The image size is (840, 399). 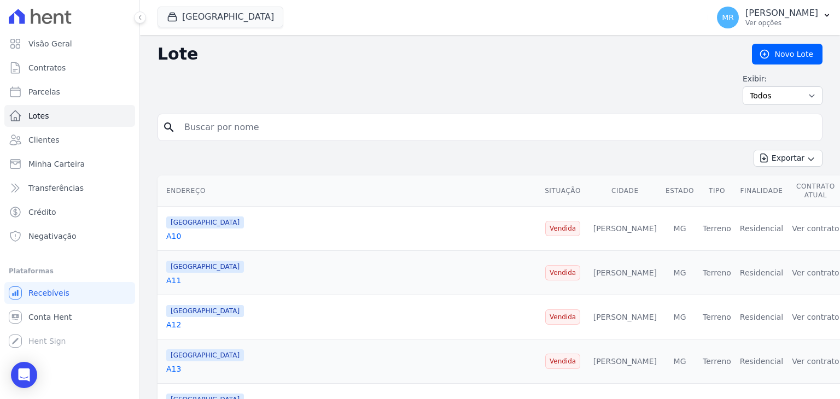 I want to click on p: Ver opções, so click(x=781, y=23).